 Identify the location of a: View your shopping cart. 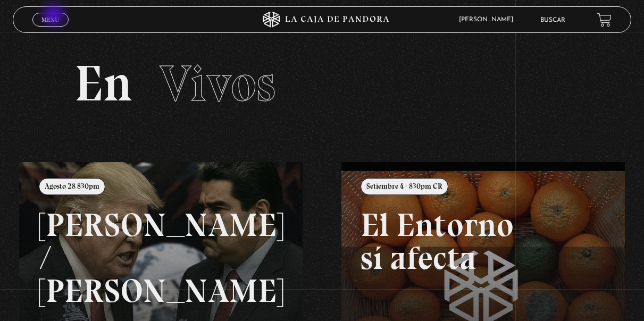
(604, 20).